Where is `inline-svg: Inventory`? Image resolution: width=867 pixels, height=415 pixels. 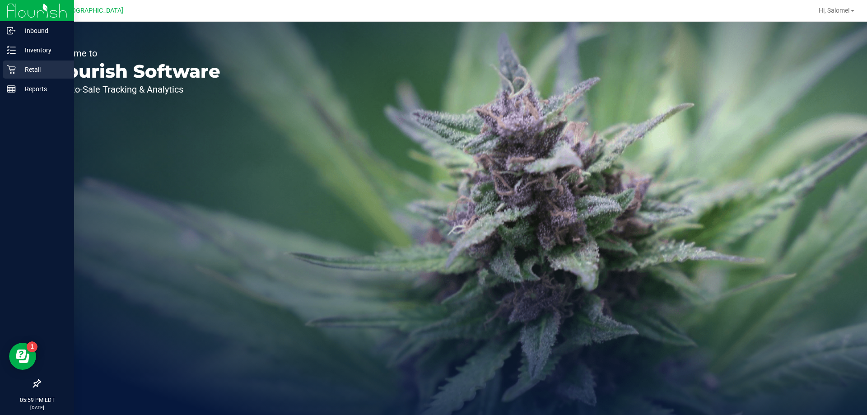 inline-svg: Inventory is located at coordinates (11, 50).